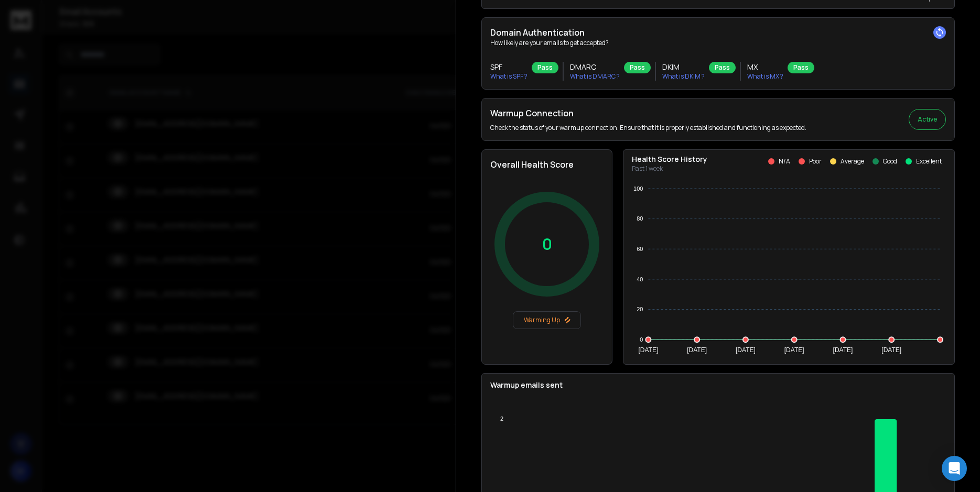 This screenshot has width=980, height=492. What do you see at coordinates (765, 67) in the screenshot?
I see `h3: MX` at bounding box center [765, 67].